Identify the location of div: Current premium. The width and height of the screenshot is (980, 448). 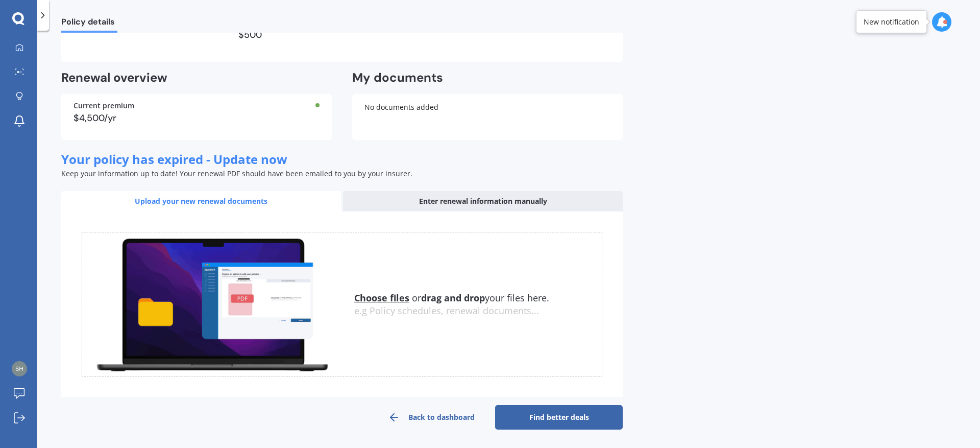
(197, 106).